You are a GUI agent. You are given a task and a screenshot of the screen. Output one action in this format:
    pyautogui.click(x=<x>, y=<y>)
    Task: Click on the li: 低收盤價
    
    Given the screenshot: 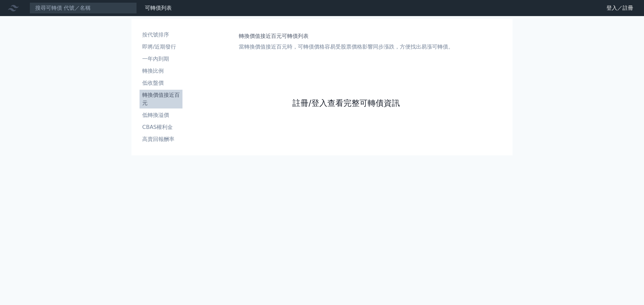 What is the action you would take?
    pyautogui.click(x=161, y=83)
    